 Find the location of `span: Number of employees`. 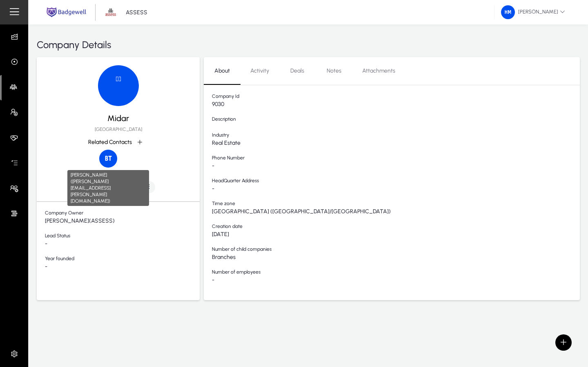

span: Number of employees is located at coordinates (396, 273).